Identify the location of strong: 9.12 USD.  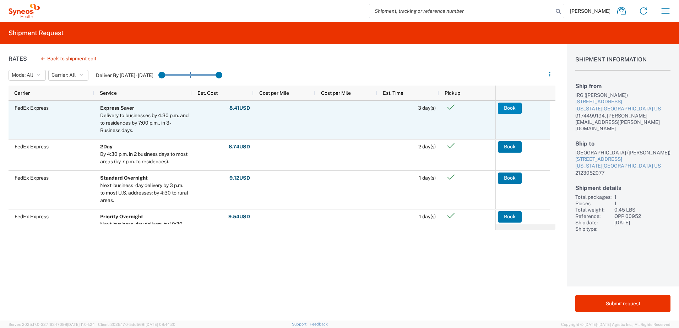
(240, 178).